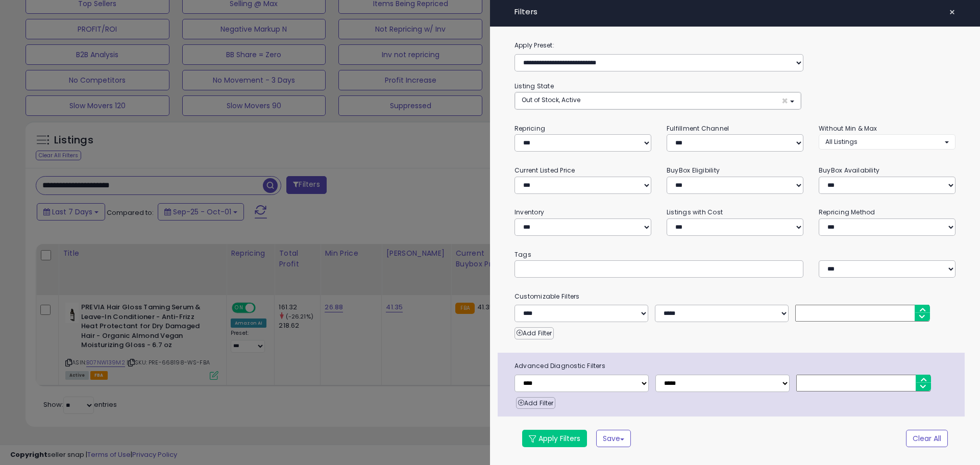 Image resolution: width=980 pixels, height=465 pixels. Describe the element at coordinates (551, 99) in the screenshot. I see `span: Out of Stock, Active` at that location.